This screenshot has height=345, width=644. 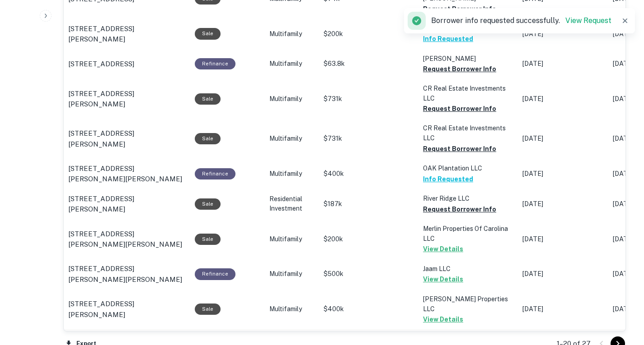 I want to click on p: $500k, so click(x=368, y=274).